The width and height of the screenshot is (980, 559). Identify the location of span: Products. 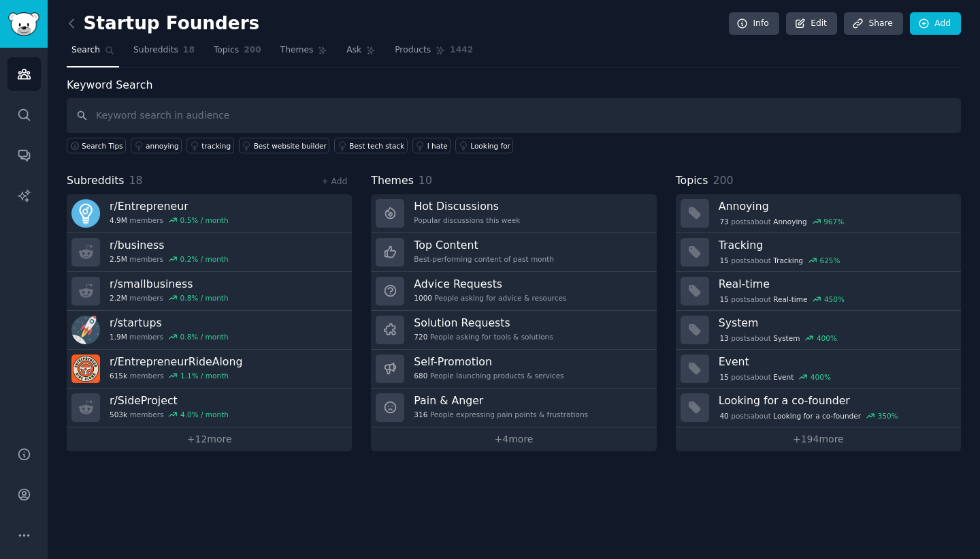
(413, 50).